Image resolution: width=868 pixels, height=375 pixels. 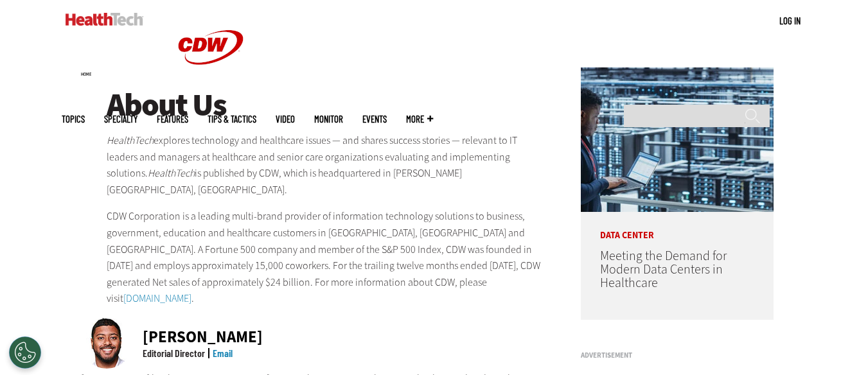 What do you see at coordinates (211, 91) in the screenshot?
I see `a: CDW` at bounding box center [211, 91].